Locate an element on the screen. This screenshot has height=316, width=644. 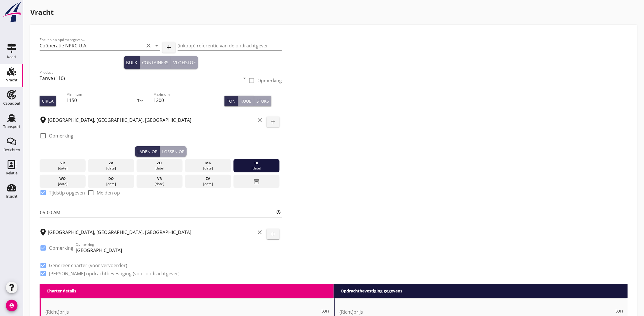
div: Capaciteit is located at coordinates (12, 103).